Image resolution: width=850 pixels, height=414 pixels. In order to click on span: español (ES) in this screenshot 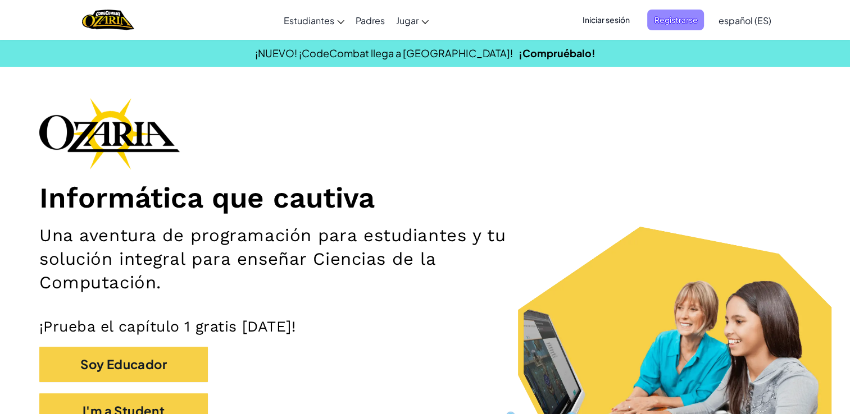, I will do `click(744, 20)`.